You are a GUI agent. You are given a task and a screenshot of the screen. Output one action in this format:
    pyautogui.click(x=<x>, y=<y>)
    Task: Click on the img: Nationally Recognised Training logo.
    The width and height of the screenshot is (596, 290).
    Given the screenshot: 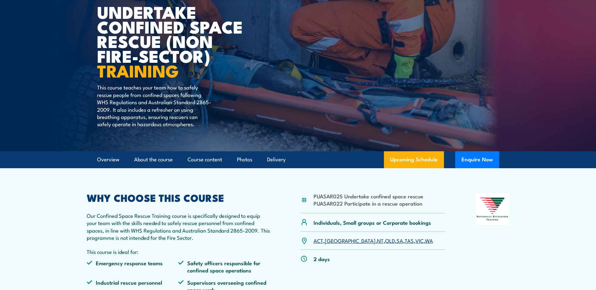 What is the action you would take?
    pyautogui.click(x=492, y=209)
    